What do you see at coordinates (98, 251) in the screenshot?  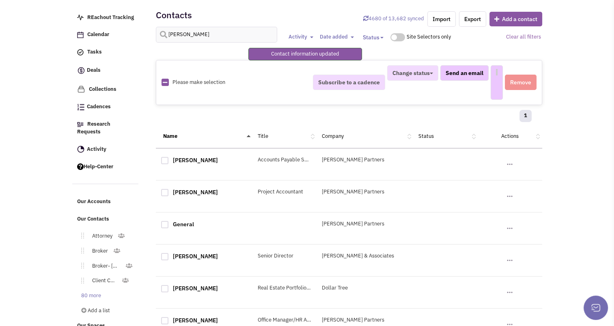 I see `a: Broker` at bounding box center [98, 251].